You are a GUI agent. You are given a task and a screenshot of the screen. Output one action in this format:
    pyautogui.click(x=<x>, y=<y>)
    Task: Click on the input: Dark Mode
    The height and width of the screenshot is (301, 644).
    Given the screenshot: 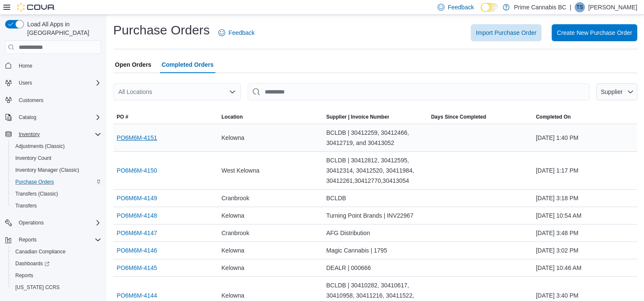 What is the action you would take?
    pyautogui.click(x=490, y=7)
    